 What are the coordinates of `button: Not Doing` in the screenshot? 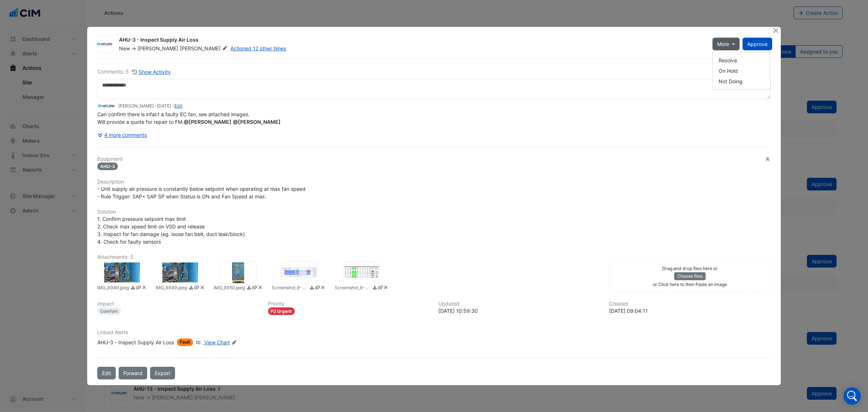 It's located at (742, 81).